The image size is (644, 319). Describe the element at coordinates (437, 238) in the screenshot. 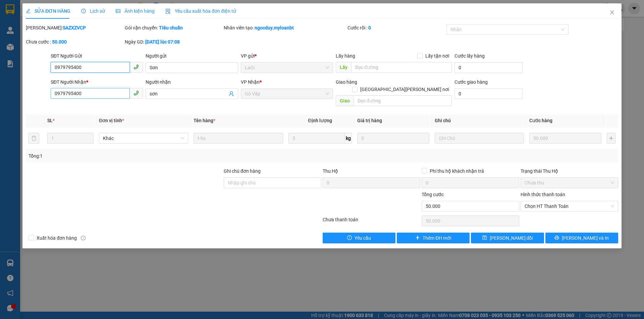

I see `span: Thêm ĐH mới` at that location.